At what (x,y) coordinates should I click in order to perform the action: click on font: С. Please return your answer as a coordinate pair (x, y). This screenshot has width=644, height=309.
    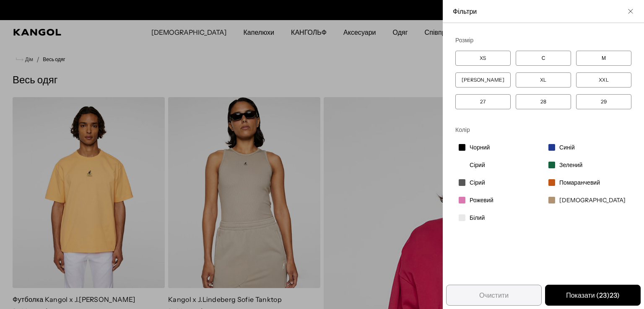
    Looking at the image, I should click on (543, 58).